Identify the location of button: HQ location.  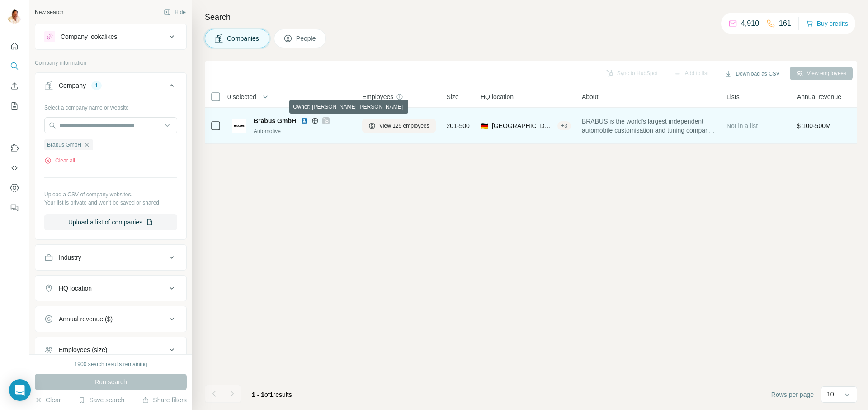
(111, 288).